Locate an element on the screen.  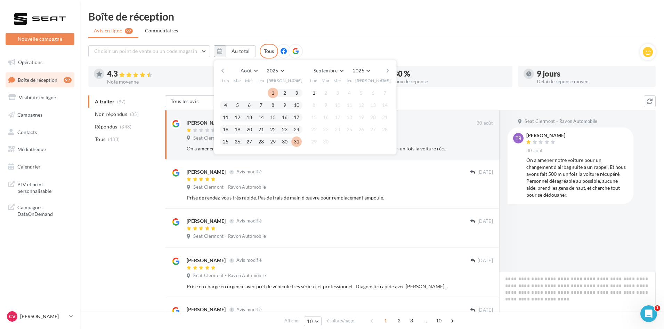
span: Tous les avis is located at coordinates (185, 101).